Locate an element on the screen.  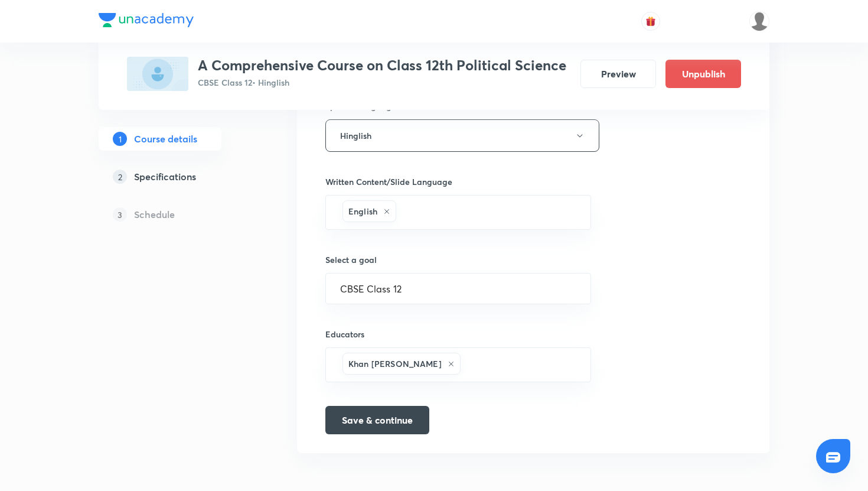
img: Company Logo is located at coordinates (146, 20).